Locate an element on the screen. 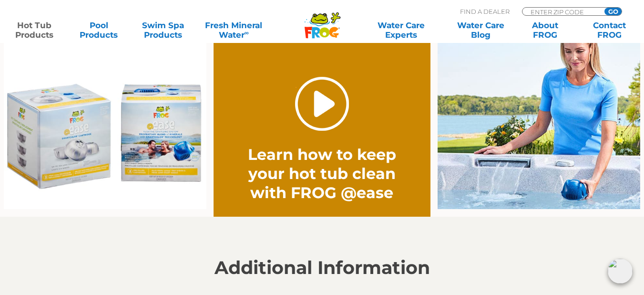 The height and width of the screenshot is (295, 644). a: Play Video is located at coordinates (322, 103).